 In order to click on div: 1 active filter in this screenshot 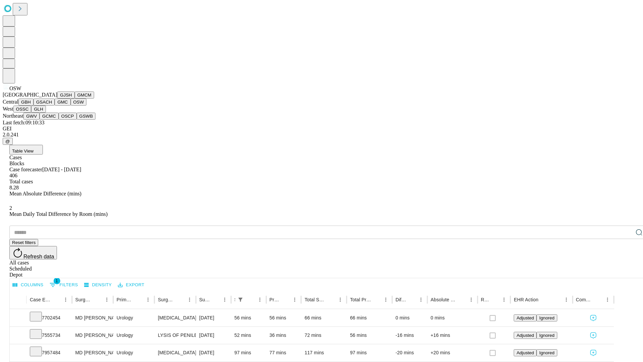, I will do `click(240, 299)`.